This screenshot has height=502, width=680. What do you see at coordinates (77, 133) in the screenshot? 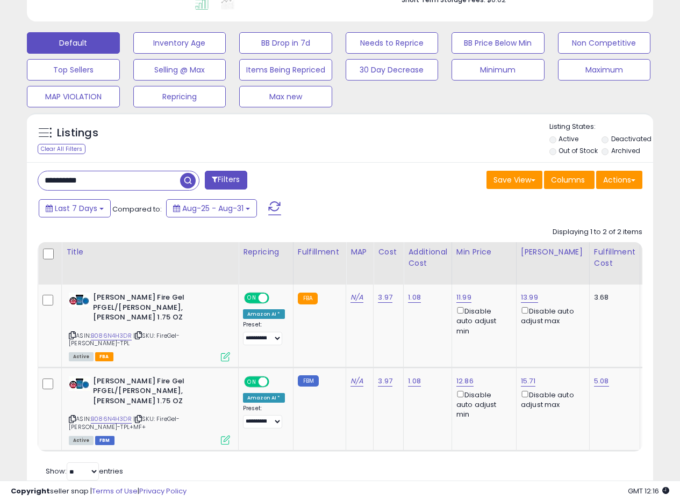
I see `h5: Listings` at bounding box center [77, 133].